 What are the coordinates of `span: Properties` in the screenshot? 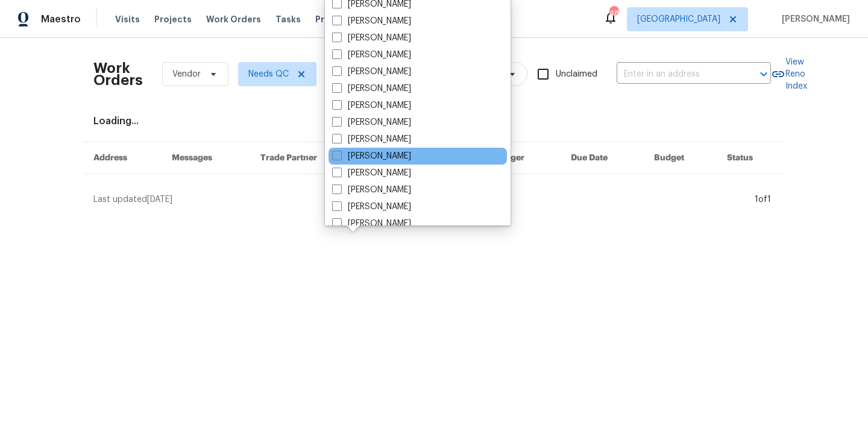 It's located at (339, 19).